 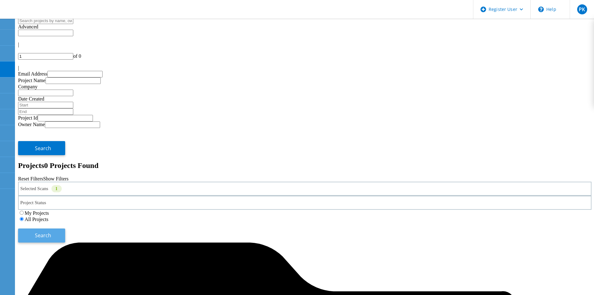 What do you see at coordinates (31, 165) in the screenshot?
I see `b: Projects` at bounding box center [31, 165].